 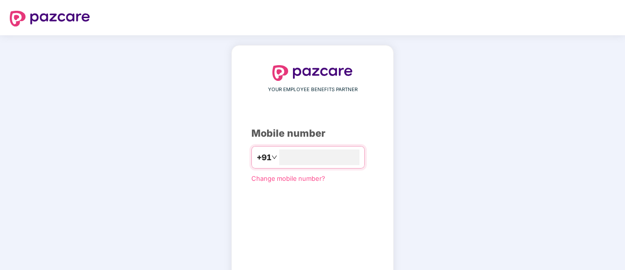 I want to click on a: Change mobile number?, so click(x=288, y=178).